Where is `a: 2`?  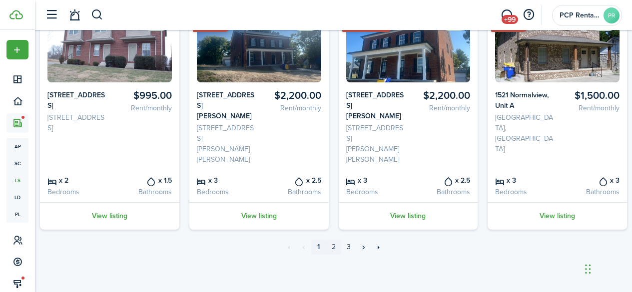 a: 2 is located at coordinates (334, 247).